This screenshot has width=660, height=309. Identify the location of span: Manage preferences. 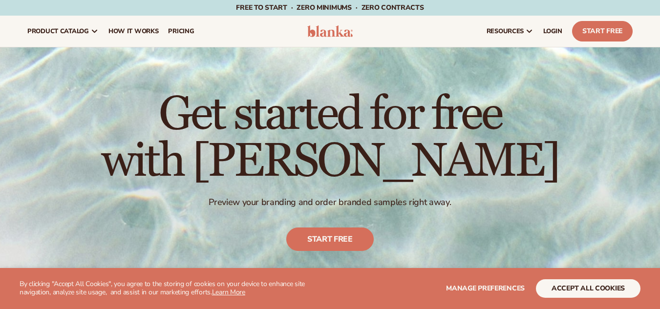
(485, 288).